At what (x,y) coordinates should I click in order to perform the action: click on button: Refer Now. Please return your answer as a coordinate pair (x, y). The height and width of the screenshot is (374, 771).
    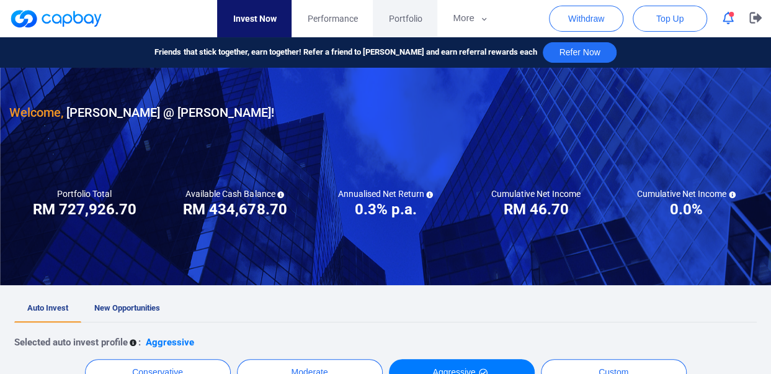
    Looking at the image, I should click on (580, 52).